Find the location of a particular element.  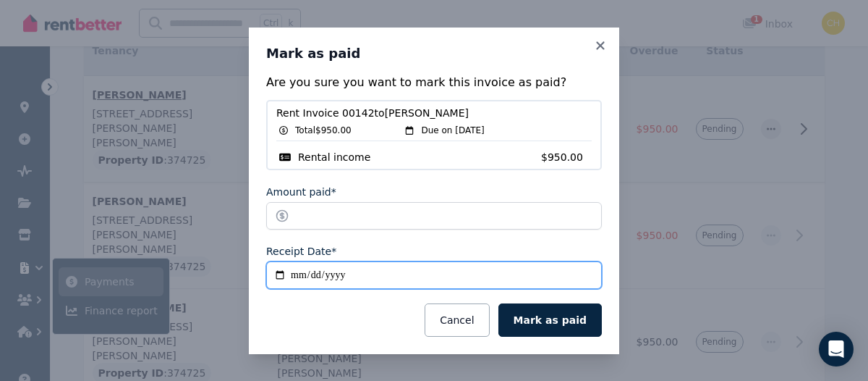

h3: Mark as paid is located at coordinates (434, 53).